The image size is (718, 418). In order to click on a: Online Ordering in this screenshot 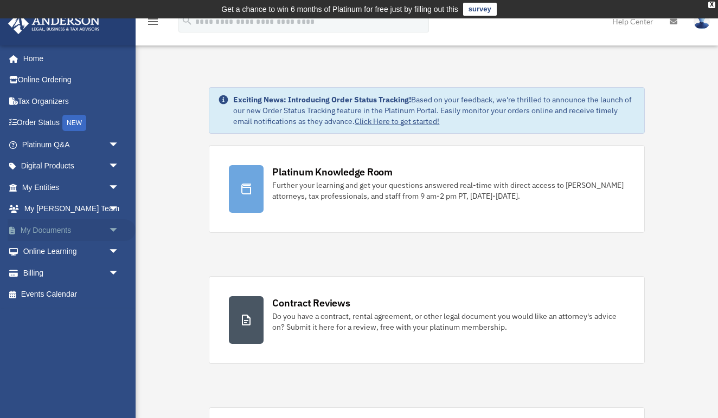, I will do `click(72, 80)`.